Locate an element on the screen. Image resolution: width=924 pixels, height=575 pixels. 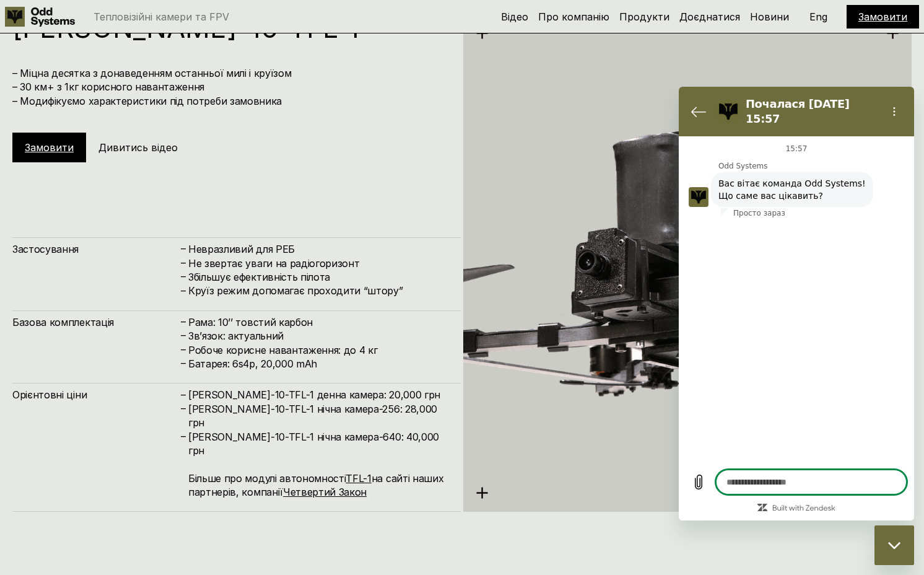
h4: Орієнтовні ціни is located at coordinates (96, 395).